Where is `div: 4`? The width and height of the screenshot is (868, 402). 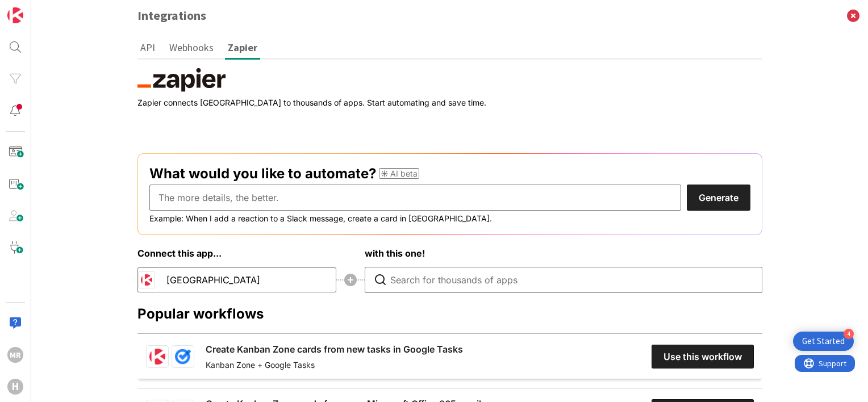
div: 4 is located at coordinates (849, 334).